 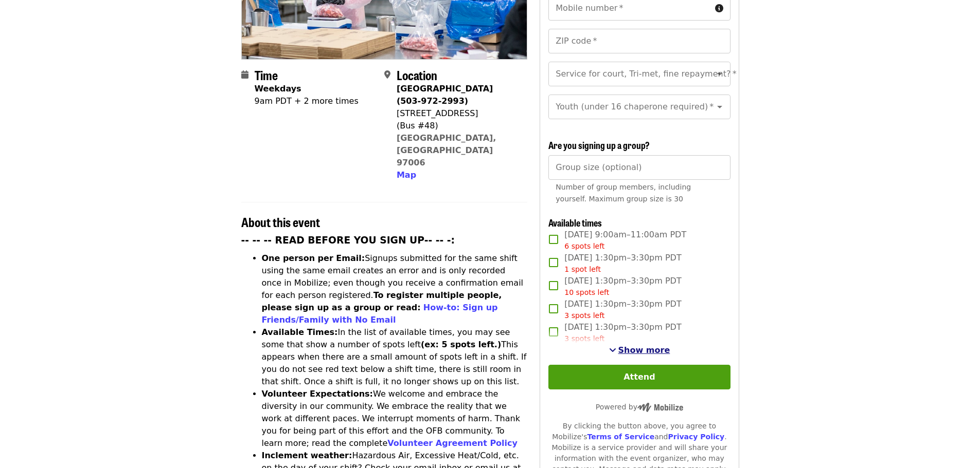 What do you see at coordinates (280, 222) in the screenshot?
I see `span: About this event` at bounding box center [280, 222].